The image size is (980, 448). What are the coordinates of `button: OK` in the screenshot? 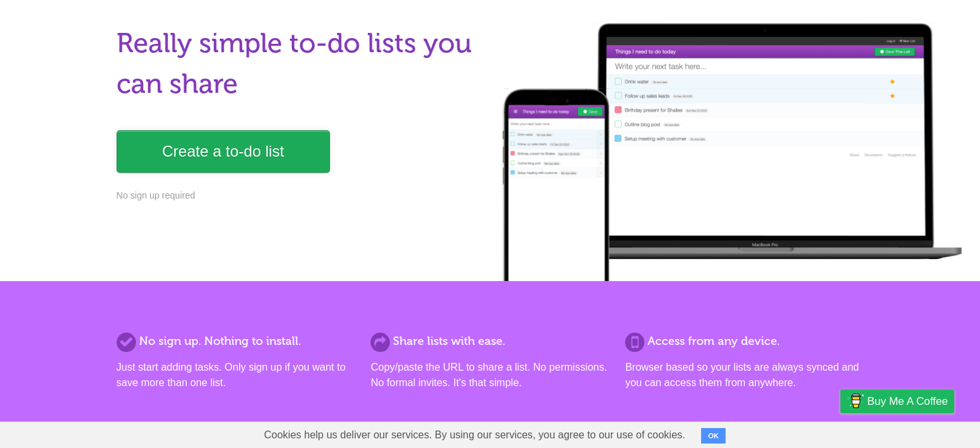 It's located at (714, 436).